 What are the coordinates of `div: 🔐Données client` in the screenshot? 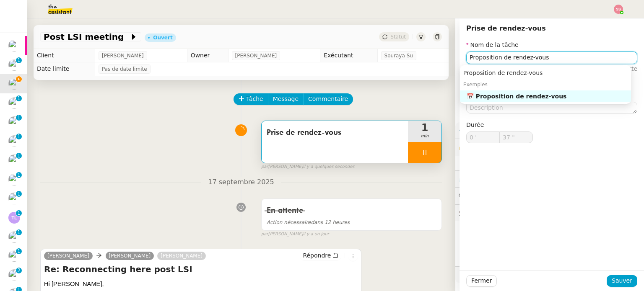 It's located at (550, 147).